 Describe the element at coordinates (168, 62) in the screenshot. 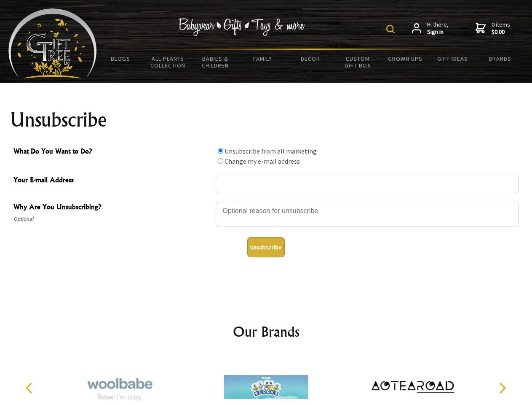

I see `a: All Plants Collection` at that location.